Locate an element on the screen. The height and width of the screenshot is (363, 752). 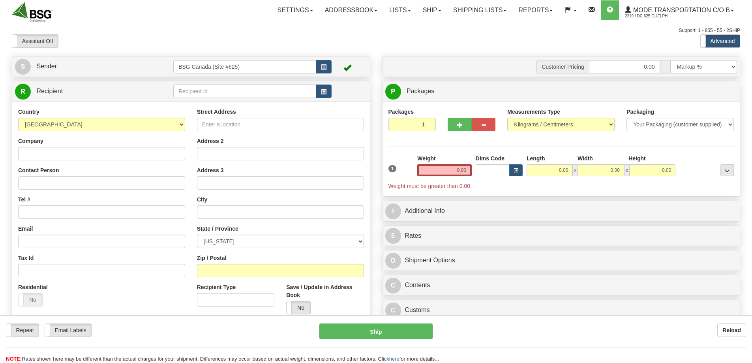
label: Country is located at coordinates (29, 112).